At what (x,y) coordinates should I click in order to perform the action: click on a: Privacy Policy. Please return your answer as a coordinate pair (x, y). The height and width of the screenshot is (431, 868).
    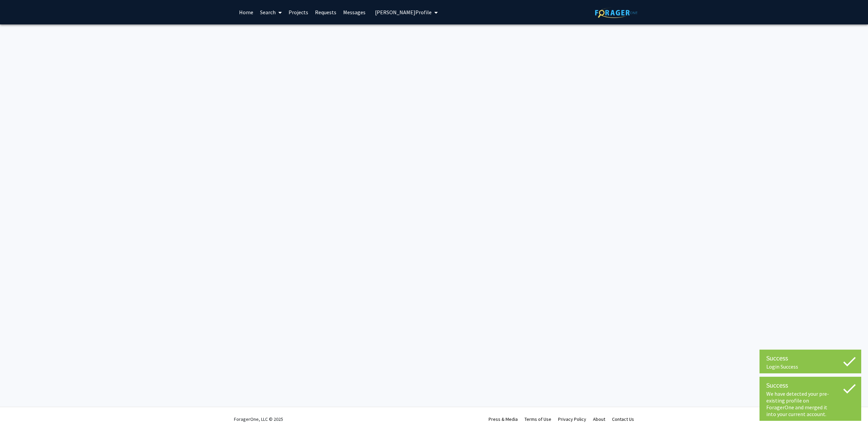
    Looking at the image, I should click on (572, 419).